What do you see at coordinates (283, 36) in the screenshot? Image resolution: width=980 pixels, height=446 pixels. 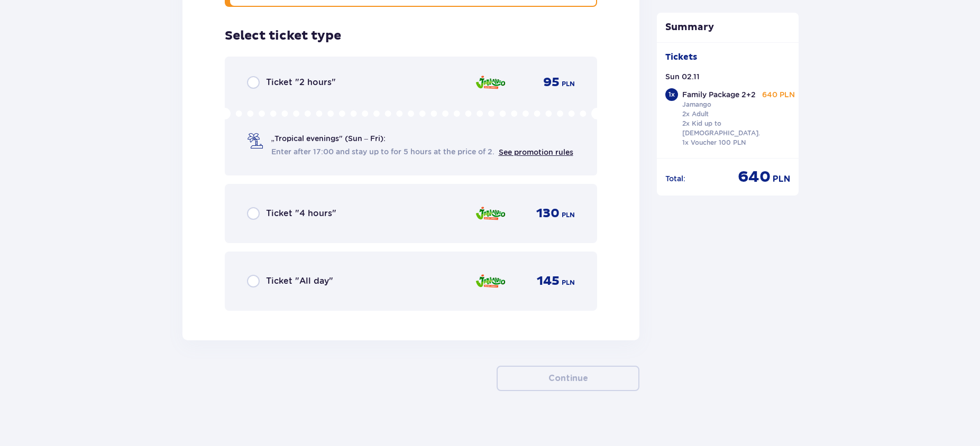 I see `h4: Select ticket type` at bounding box center [283, 36].